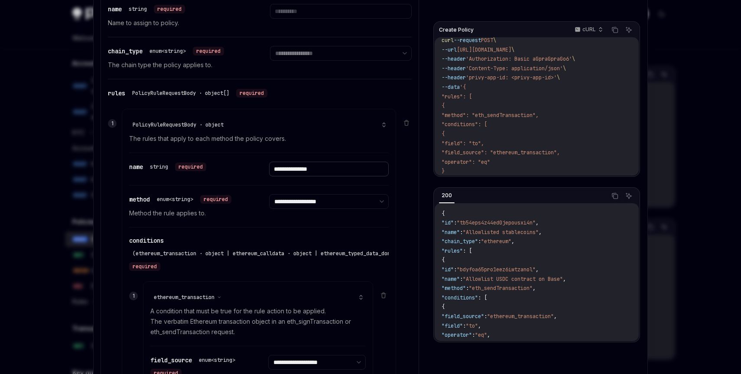  Describe the element at coordinates (125, 51) in the screenshot. I see `span: chain_type` at that location.